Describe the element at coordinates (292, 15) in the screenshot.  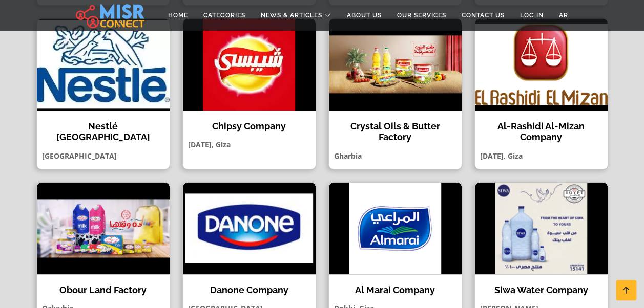
I see `span: News & Articles` at that location.